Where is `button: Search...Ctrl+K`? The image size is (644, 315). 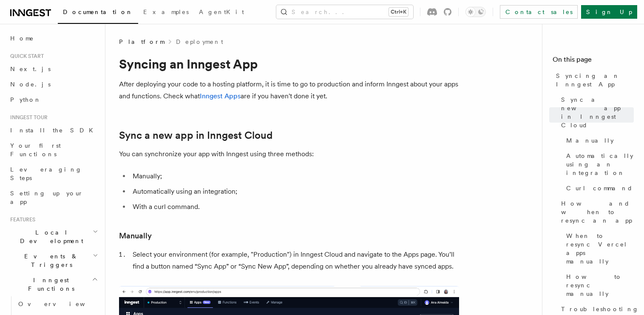 button: Search...Ctrl+K is located at coordinates (345, 12).